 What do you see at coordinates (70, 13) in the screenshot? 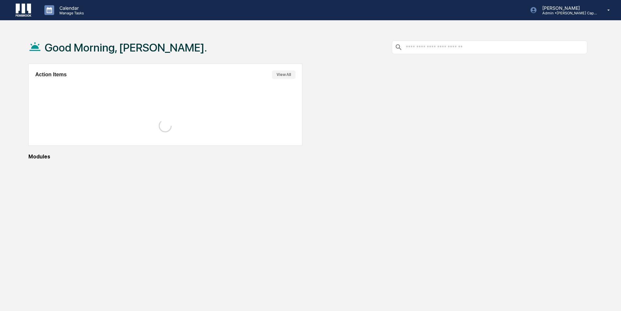
I see `p: Manage Tasks` at bounding box center [70, 13].